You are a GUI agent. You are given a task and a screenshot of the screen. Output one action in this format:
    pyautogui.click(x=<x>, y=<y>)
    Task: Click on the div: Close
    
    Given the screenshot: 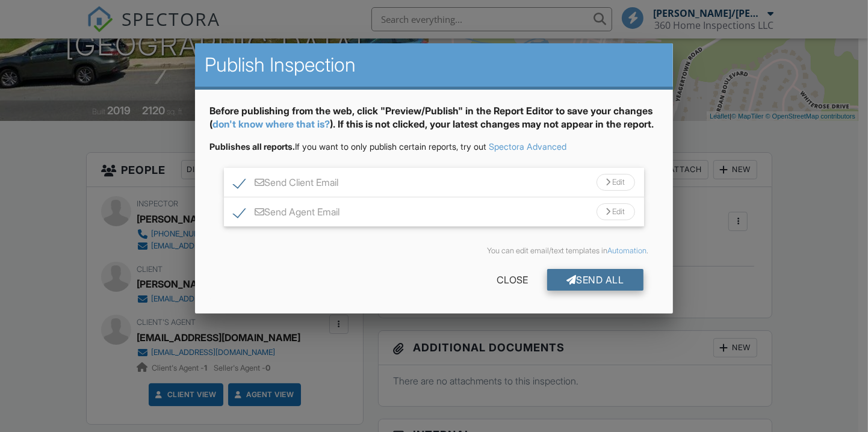 What is the action you would take?
    pyautogui.click(x=512, y=280)
    